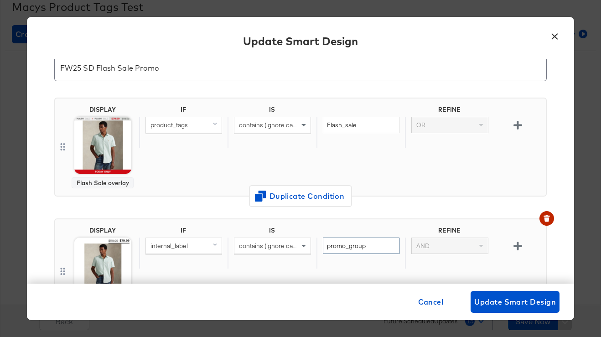  What do you see at coordinates (431, 302) in the screenshot?
I see `span: Cancel` at bounding box center [431, 302].